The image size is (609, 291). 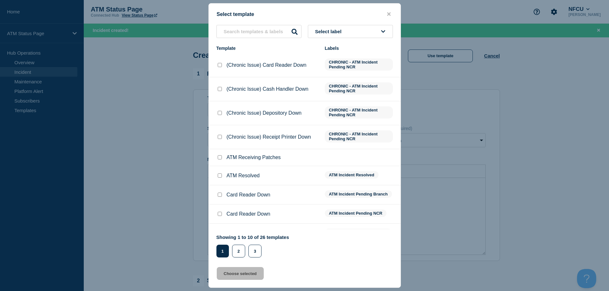 What do you see at coordinates (355, 213) in the screenshot?
I see `span: ATM Incident Pending NCR` at bounding box center [355, 213].